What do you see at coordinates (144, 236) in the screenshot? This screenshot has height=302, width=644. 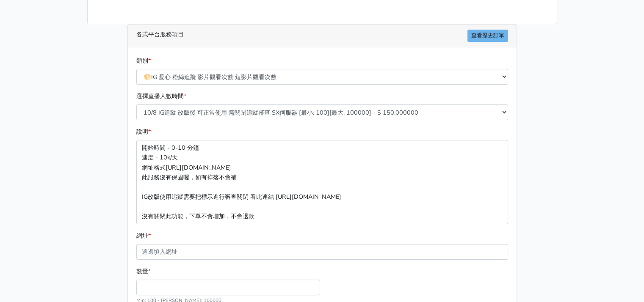 I see `label: 網址` at bounding box center [144, 236].